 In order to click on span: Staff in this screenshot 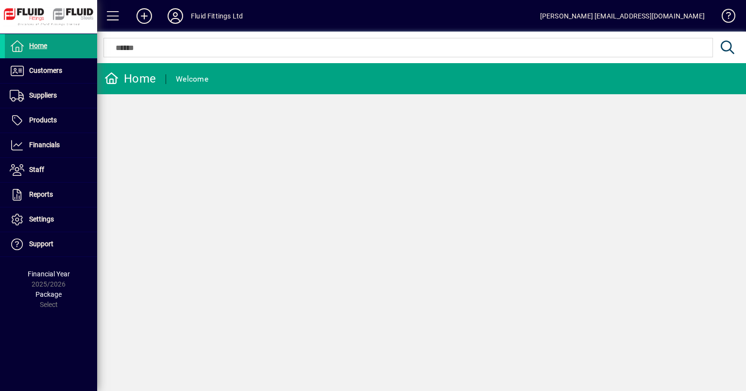, I will do `click(36, 169)`.